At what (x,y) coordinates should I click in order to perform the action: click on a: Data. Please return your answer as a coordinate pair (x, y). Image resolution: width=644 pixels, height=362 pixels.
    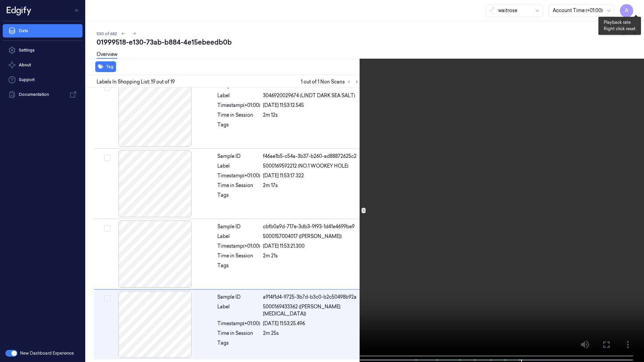
    Looking at the image, I should click on (42, 31).